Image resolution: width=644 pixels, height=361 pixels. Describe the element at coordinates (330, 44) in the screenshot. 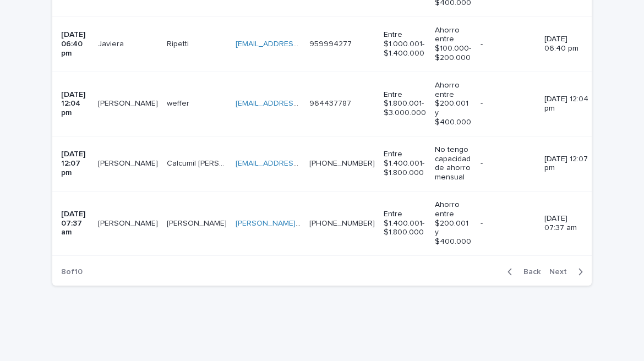

I see `a: 959994277` at that location.